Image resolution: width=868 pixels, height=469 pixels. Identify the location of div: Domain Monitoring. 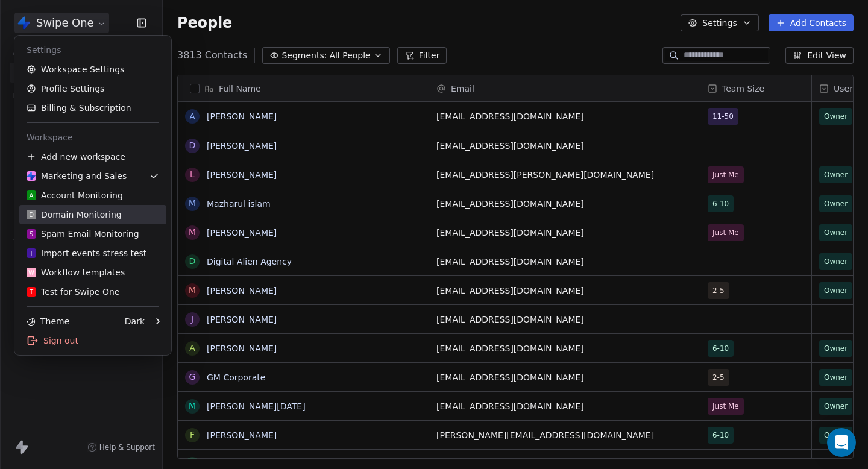
(74, 215).